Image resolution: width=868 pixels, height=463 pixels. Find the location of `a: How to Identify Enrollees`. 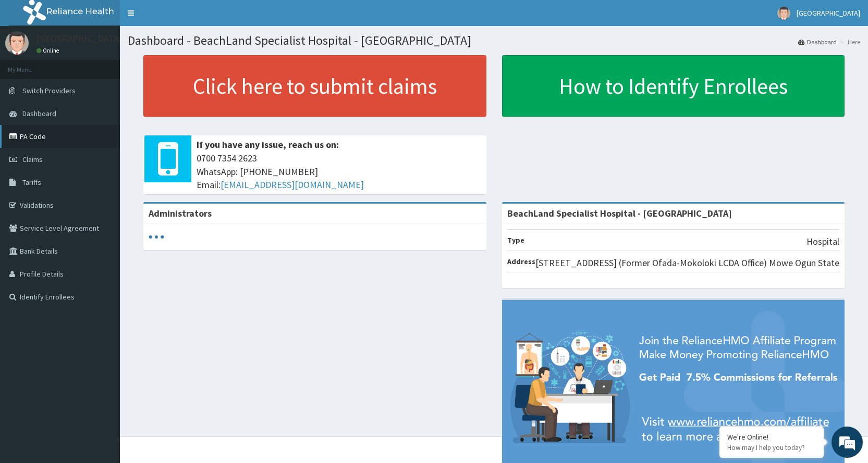

a: How to Identify Enrollees is located at coordinates (674, 86).